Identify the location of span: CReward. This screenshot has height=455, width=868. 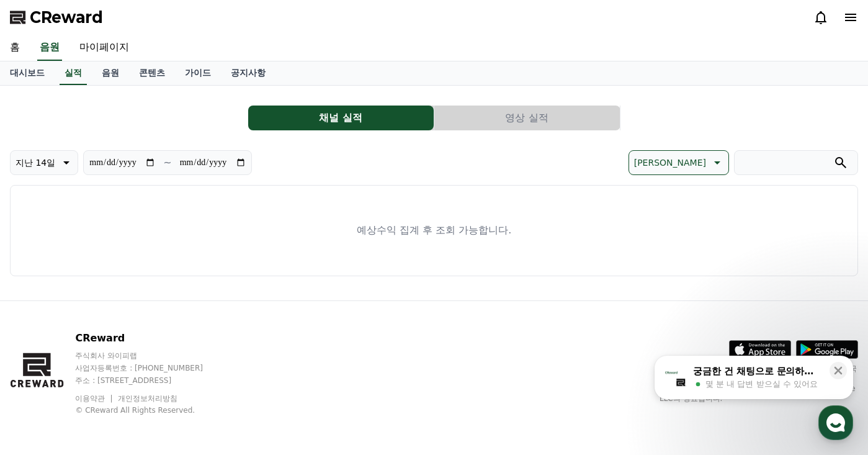
(66, 18).